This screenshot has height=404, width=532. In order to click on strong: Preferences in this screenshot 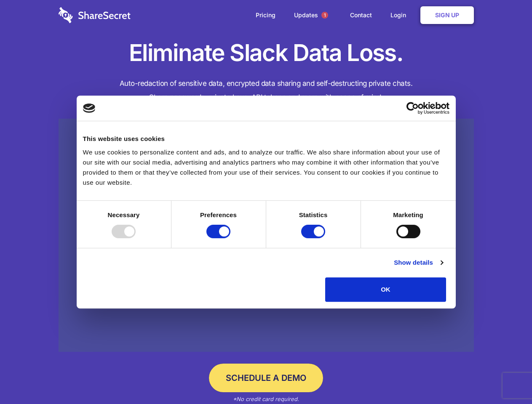, I will do `click(218, 215)`.